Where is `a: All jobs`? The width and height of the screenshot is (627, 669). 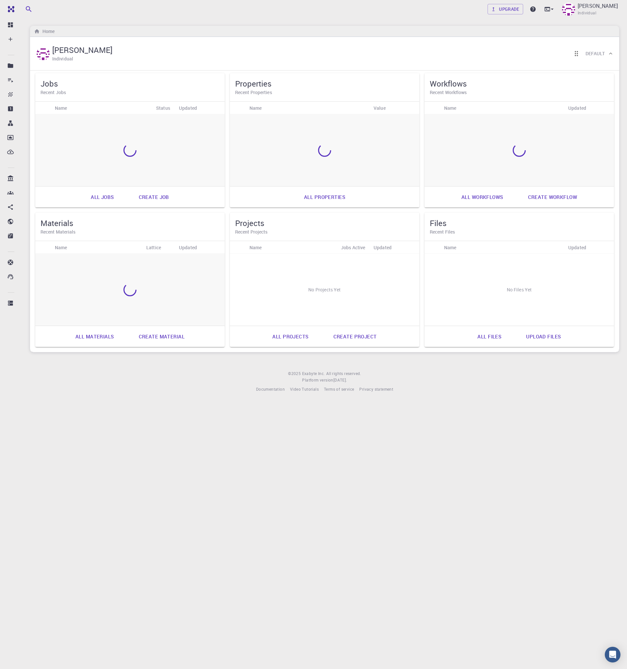 a: All jobs is located at coordinates (102, 197).